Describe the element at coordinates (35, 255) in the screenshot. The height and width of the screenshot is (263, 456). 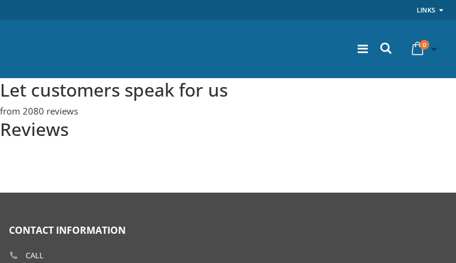
I see `b: Call` at that location.